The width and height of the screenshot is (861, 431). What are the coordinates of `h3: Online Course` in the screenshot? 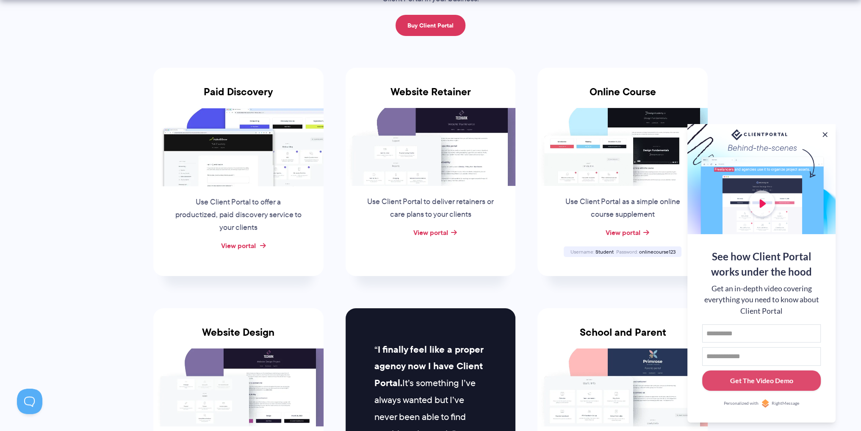 It's located at (622, 97).